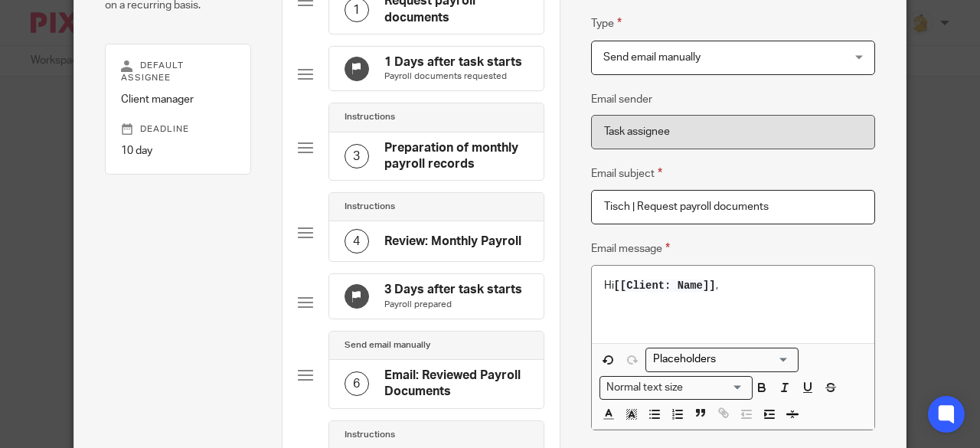  I want to click on div: Text styles, so click(676, 387).